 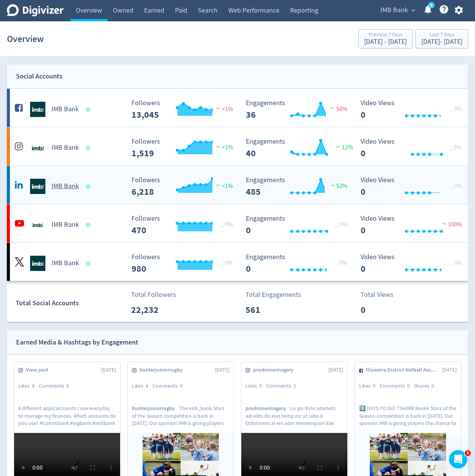 I want to click on svg: Engagements 485, so click(x=299, y=186).